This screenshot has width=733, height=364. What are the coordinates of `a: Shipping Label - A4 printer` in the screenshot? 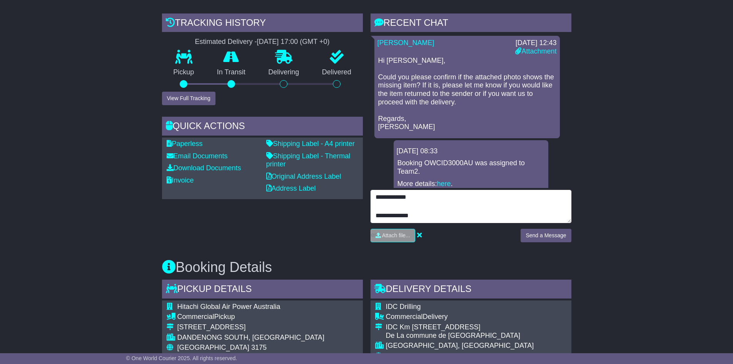 It's located at (311, 144).